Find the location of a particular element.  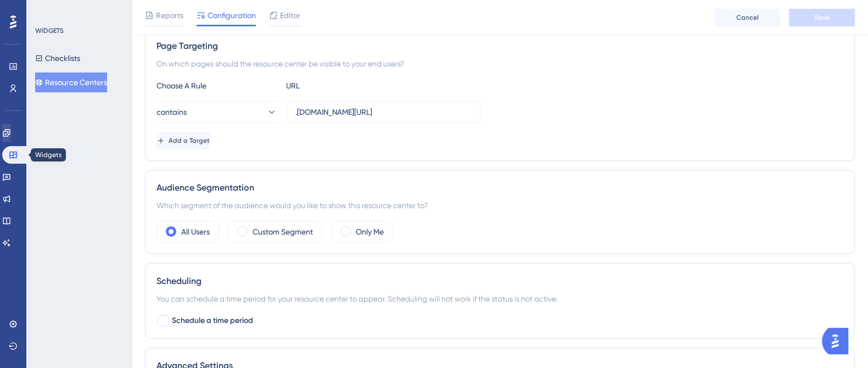

button: Add a Target is located at coordinates (183, 141).